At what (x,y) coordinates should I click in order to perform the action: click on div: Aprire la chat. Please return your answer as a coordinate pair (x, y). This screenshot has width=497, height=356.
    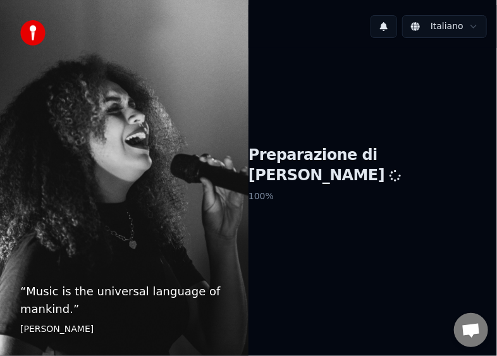
    Looking at the image, I should click on (471, 330).